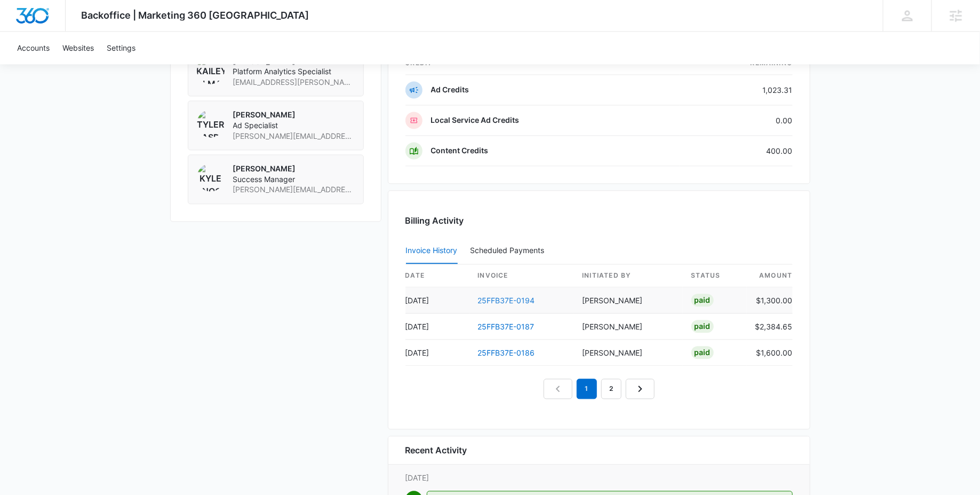 The width and height of the screenshot is (980, 495). Describe the element at coordinates (599, 389) in the screenshot. I see `nav: Pagination` at that location.